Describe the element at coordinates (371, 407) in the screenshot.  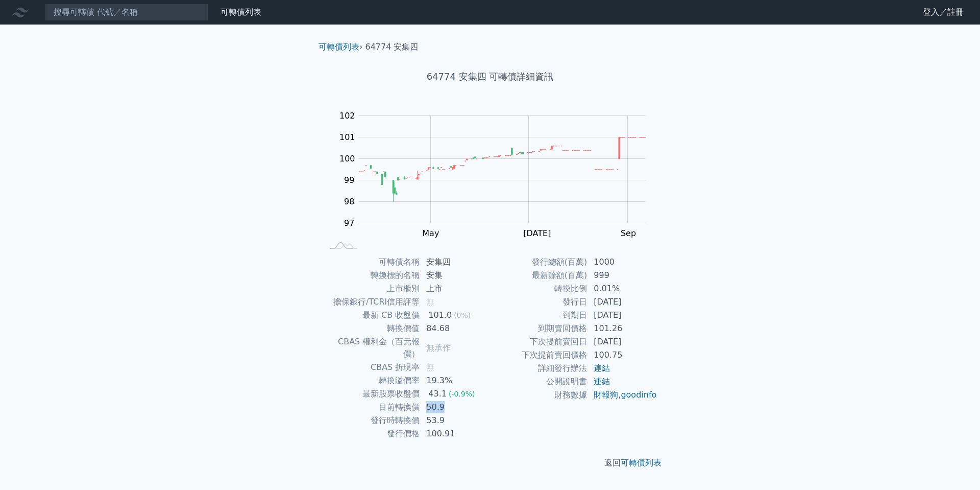
I see `td: 目前轉換價` at that location.